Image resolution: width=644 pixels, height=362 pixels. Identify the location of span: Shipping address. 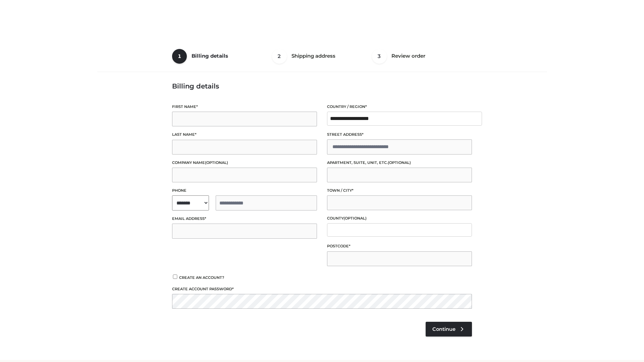
(313, 56).